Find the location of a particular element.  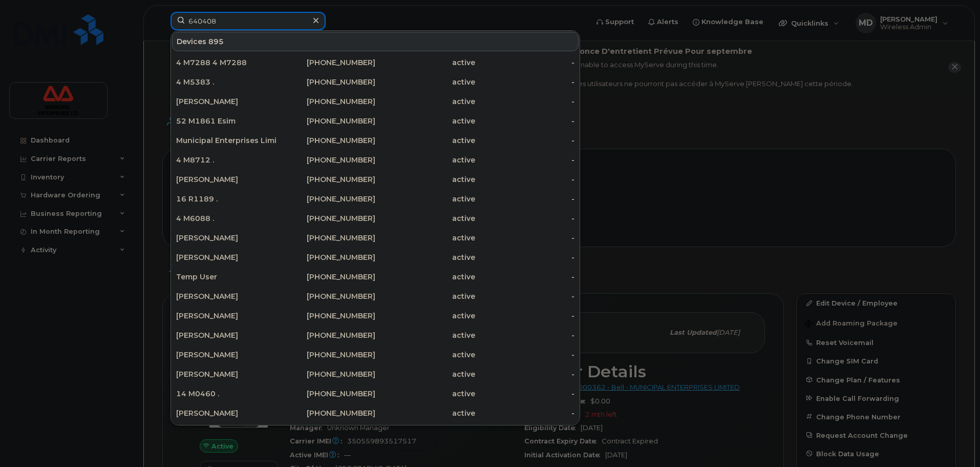

div: 4 M8712 . is located at coordinates (226, 160).